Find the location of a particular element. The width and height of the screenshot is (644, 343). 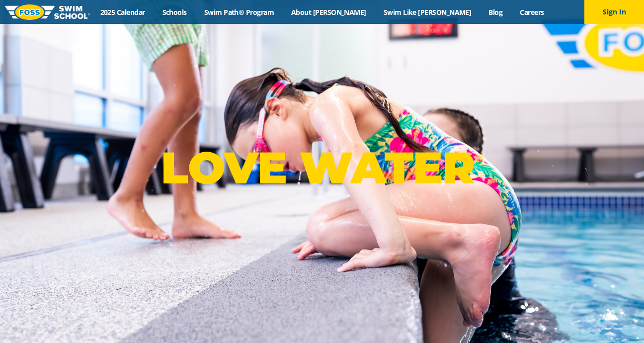

a: Schools is located at coordinates (174, 12).